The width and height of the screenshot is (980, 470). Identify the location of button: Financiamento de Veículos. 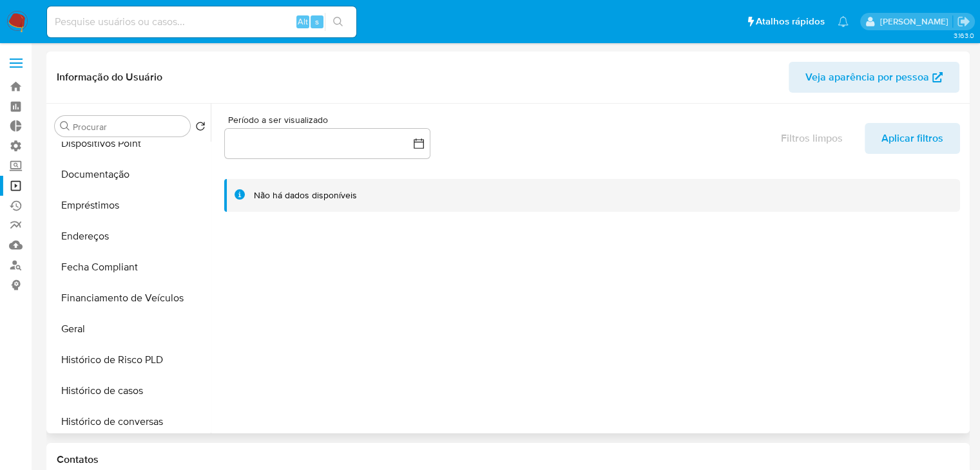
(130, 298).